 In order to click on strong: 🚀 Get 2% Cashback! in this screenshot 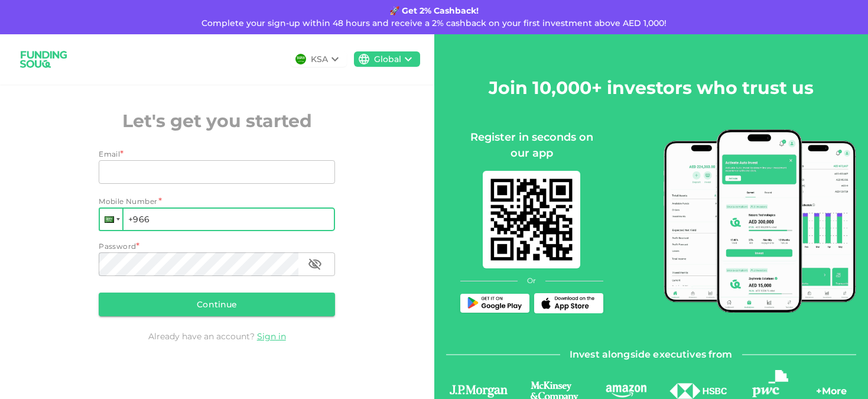, I will do `click(434, 10)`.